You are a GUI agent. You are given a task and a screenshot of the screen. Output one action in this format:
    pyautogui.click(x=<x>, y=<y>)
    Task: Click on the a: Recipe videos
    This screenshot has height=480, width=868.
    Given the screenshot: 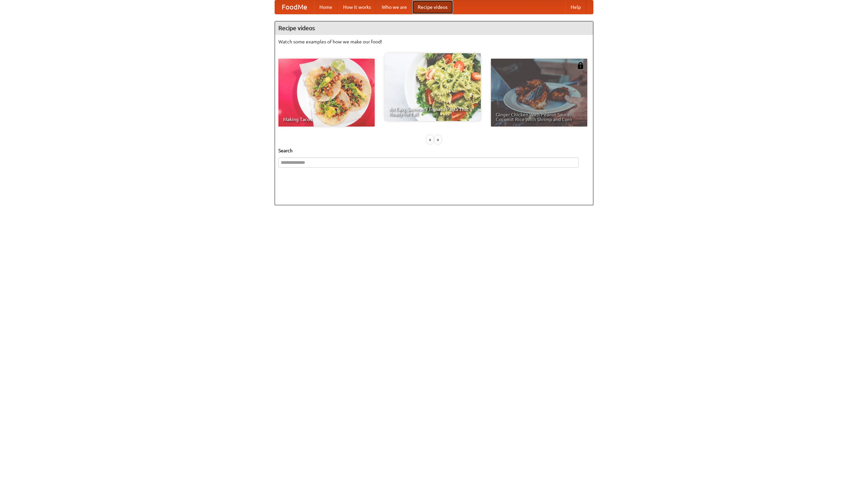 What is the action you would take?
    pyautogui.click(x=433, y=7)
    